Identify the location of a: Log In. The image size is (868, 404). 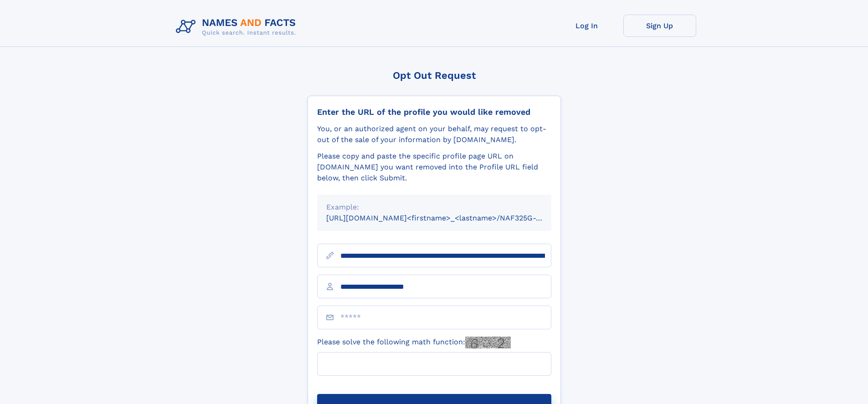
(587, 26).